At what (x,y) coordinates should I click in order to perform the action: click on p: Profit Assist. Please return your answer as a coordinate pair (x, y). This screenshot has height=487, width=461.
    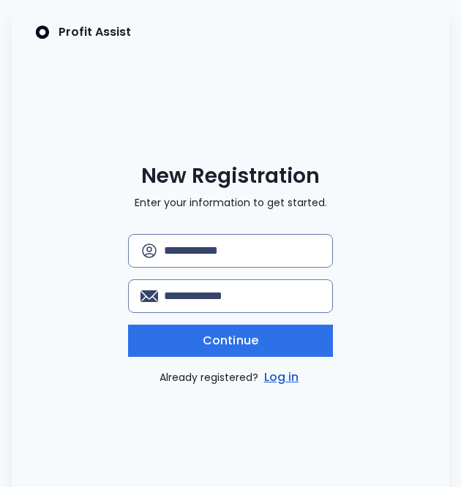
    Looking at the image, I should click on (94, 32).